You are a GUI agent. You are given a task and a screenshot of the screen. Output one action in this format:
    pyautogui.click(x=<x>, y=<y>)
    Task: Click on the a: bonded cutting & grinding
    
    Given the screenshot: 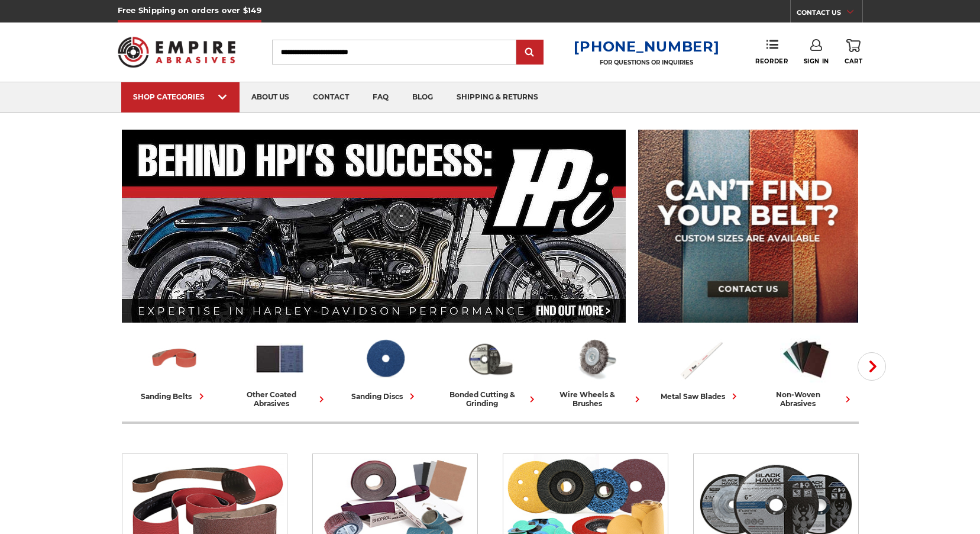 What is the action you would take?
    pyautogui.click(x=490, y=370)
    